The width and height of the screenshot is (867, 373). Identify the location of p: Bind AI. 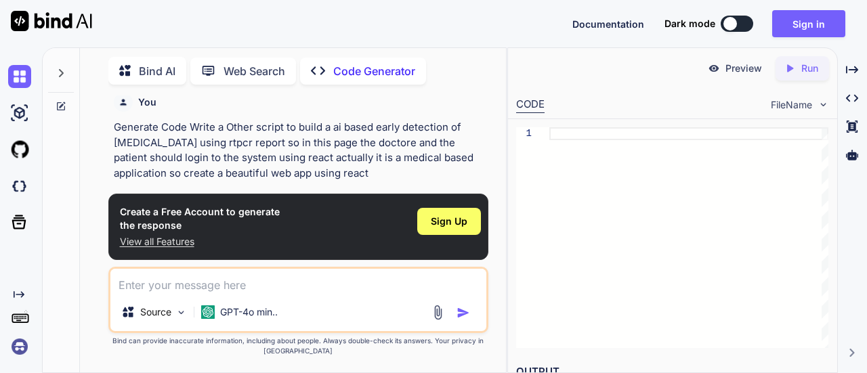
(157, 71).